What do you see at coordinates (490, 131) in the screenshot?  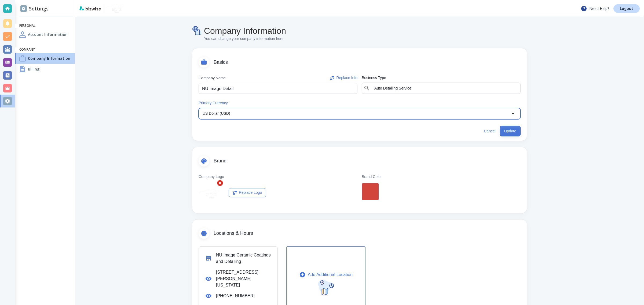 I see `button: Cancel` at bounding box center [490, 131].